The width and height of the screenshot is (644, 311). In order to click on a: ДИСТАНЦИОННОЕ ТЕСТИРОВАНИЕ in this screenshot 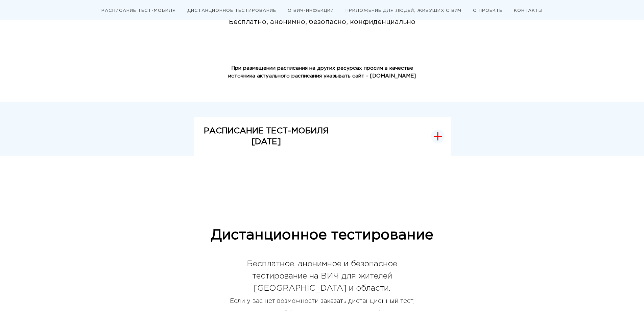, I will do `click(232, 11)`.